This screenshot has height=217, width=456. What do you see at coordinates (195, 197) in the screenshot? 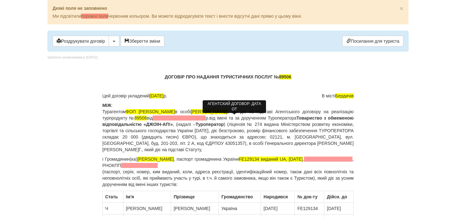
I see `th: Прiзвище` at bounding box center [195, 197].